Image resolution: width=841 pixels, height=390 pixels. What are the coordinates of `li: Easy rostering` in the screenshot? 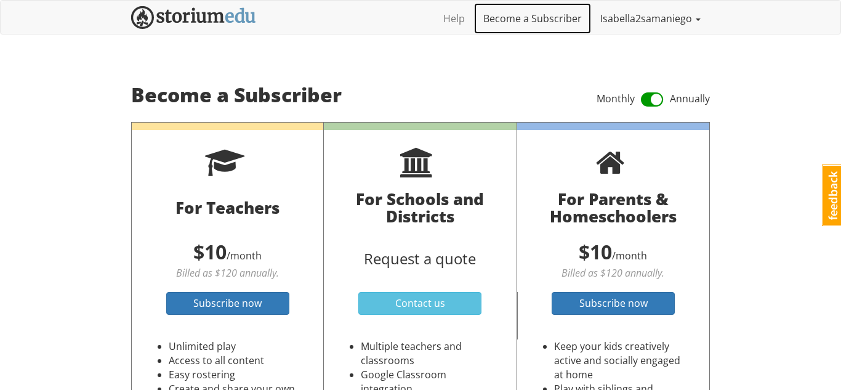 It's located at (233, 374).